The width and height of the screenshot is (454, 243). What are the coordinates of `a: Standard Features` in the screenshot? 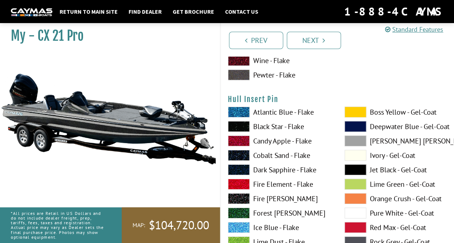 It's located at (414, 29).